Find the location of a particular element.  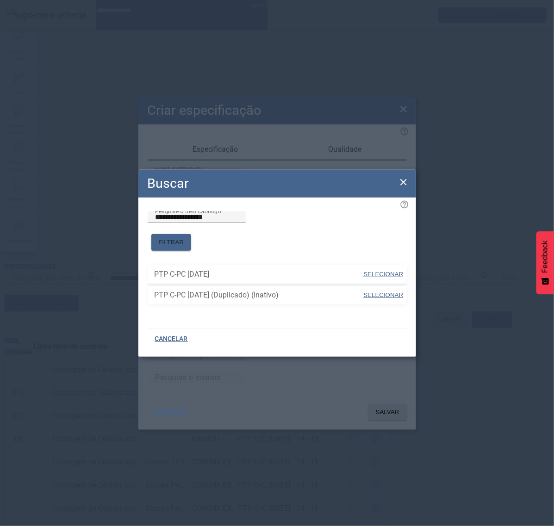

mat-label: Pesquise o item catálogo is located at coordinates (188, 211).